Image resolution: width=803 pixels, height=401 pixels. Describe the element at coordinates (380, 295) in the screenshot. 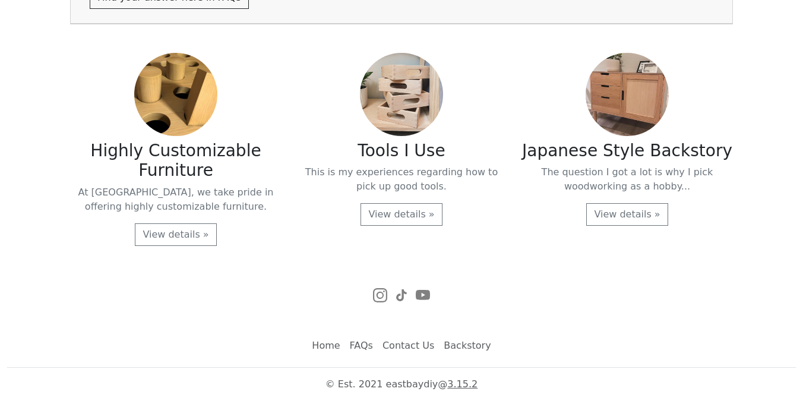

I see `a: Instagram` at that location.